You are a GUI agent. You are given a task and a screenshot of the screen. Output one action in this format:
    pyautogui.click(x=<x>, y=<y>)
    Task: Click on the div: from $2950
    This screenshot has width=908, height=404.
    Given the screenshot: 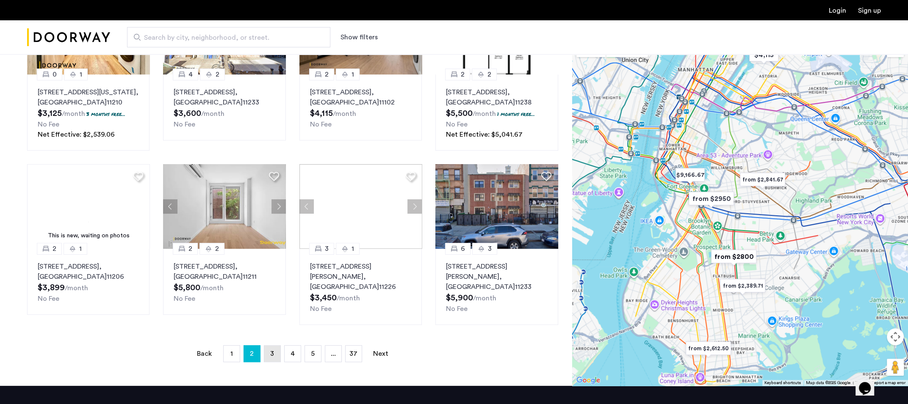 What is the action you would take?
    pyautogui.click(x=711, y=199)
    